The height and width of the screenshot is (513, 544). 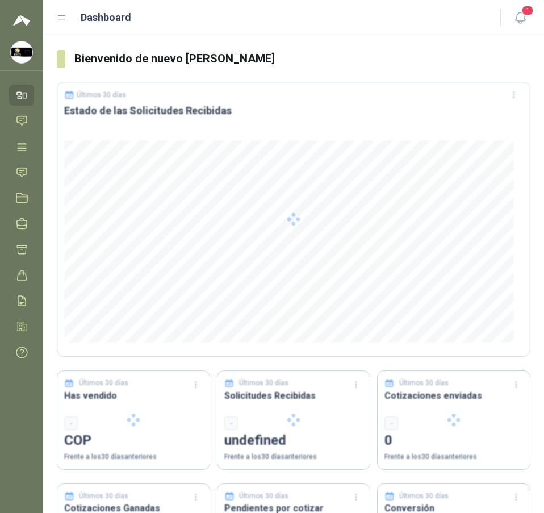 I want to click on img: Logo peakr, so click(x=22, y=20).